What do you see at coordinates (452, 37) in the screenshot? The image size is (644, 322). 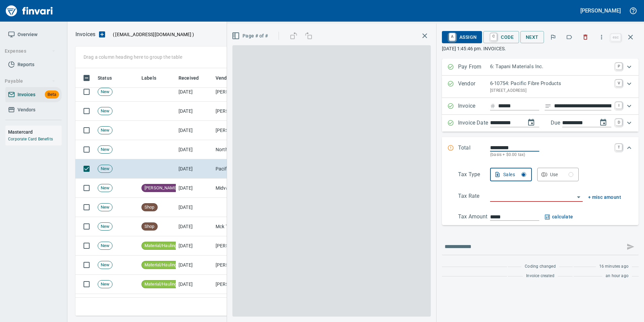 I see `a: A` at bounding box center [452, 37].